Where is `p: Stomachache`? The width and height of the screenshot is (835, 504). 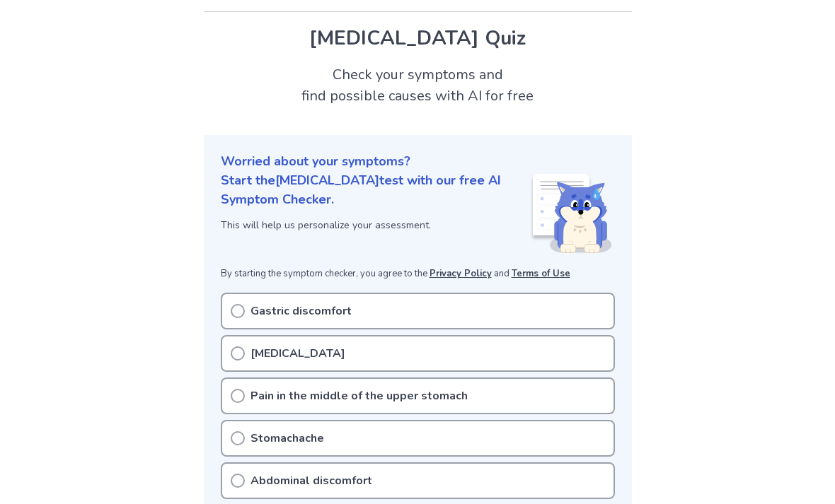 p: Stomachache is located at coordinates (287, 439).